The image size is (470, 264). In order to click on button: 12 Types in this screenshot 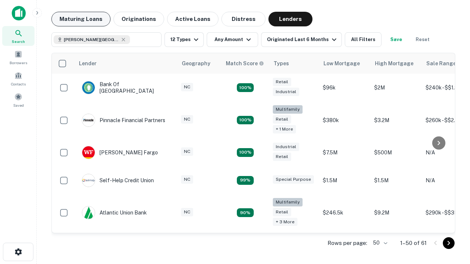, I will do `click(184, 40)`.